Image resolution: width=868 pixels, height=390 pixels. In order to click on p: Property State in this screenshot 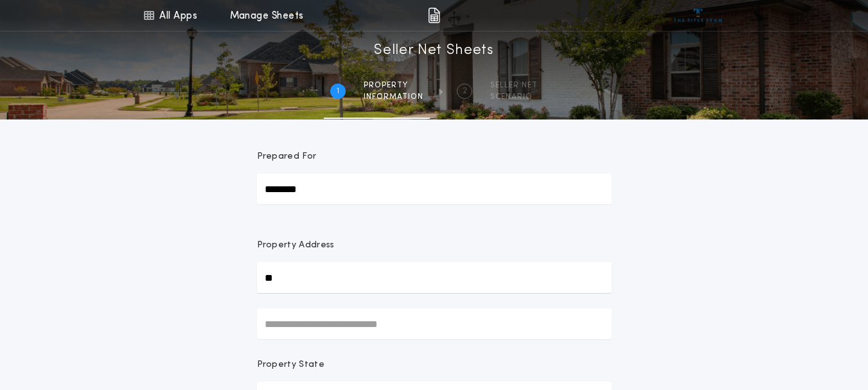, I will do `click(291, 365)`.